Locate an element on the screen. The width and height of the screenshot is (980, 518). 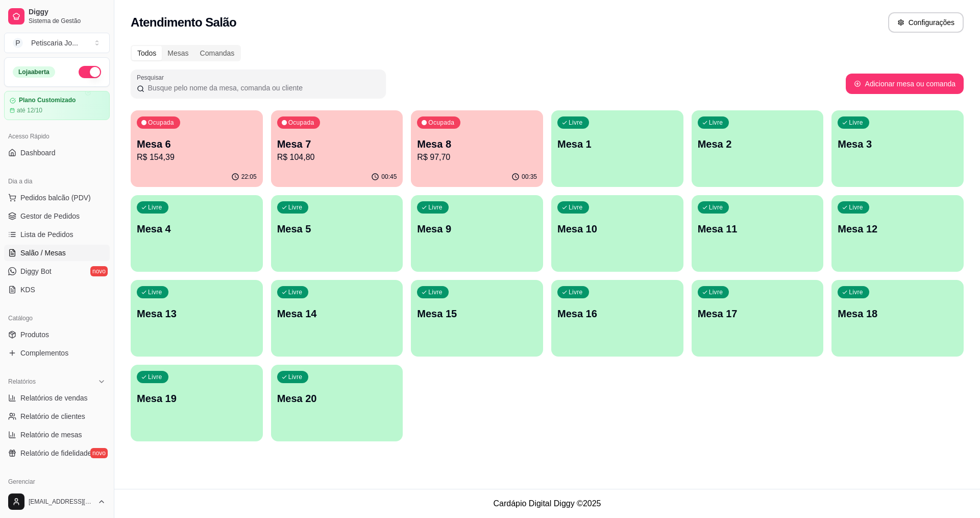
span: P is located at coordinates (18, 43).